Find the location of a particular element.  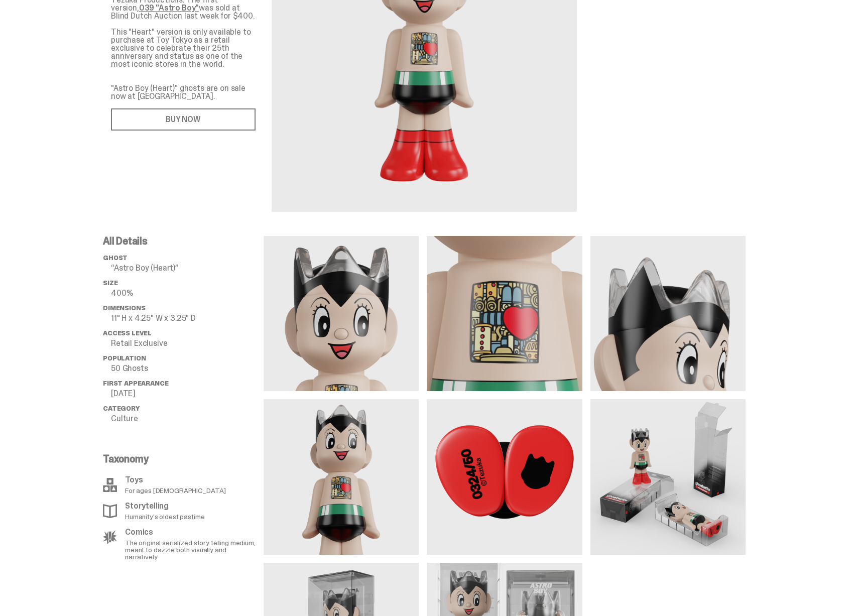

p: Culture is located at coordinates (187, 419).